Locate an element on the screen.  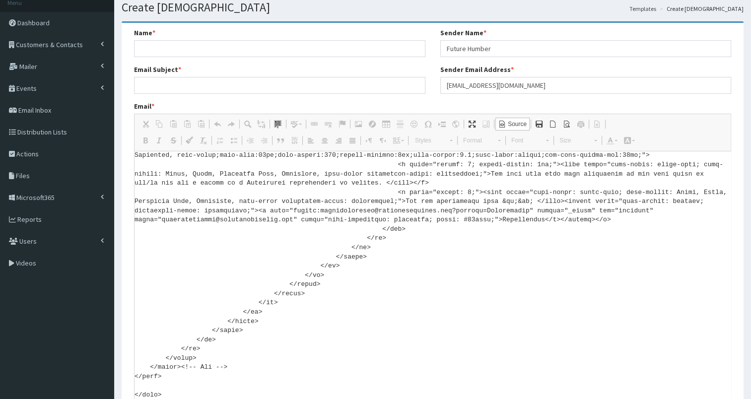
a: Format is located at coordinates (481, 140).